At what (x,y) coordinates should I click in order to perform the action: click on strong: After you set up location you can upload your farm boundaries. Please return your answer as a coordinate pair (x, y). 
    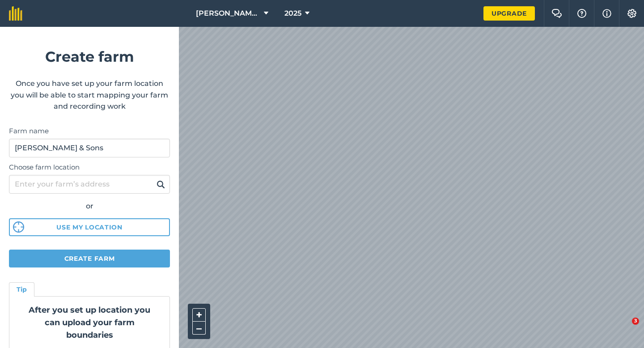
    Looking at the image, I should click on (90, 322).